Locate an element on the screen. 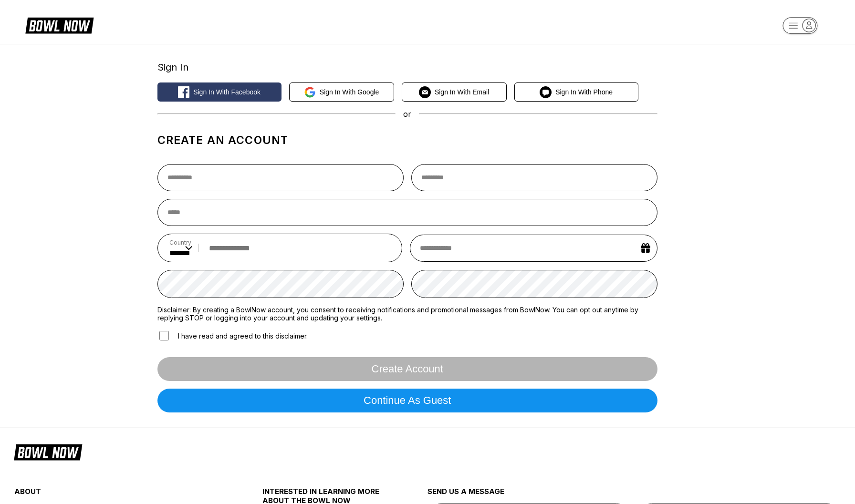 The height and width of the screenshot is (504, 855). span: Sign in with Google is located at coordinates (349, 92).